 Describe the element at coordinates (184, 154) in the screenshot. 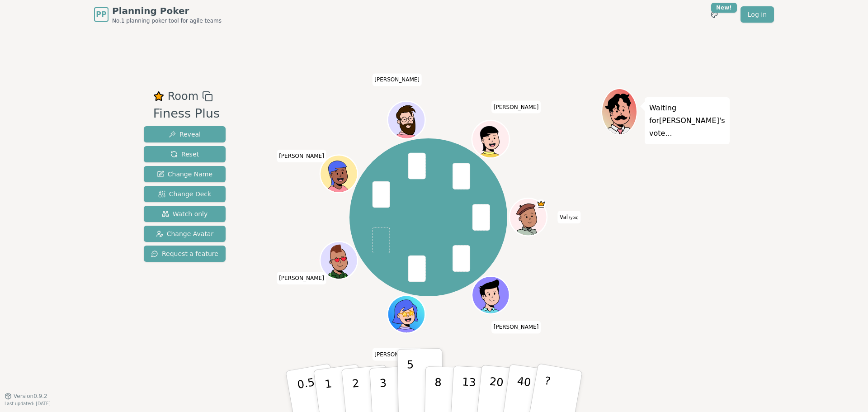

I see `button: Reset` at that location.